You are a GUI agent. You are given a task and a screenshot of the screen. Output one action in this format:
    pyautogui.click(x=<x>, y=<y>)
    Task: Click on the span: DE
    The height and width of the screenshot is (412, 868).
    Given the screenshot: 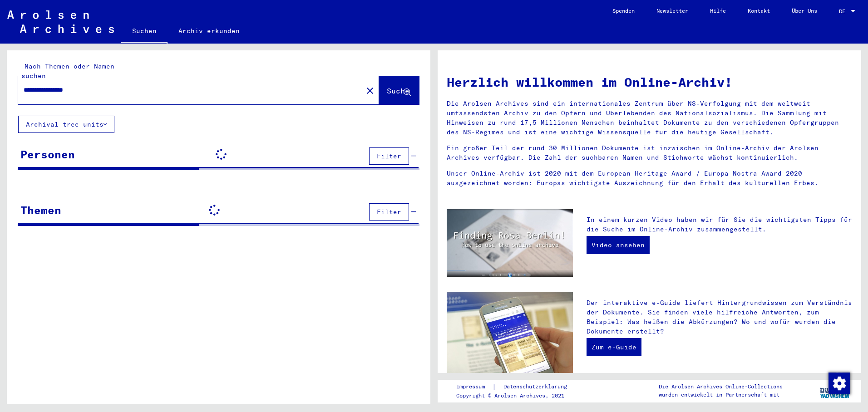 What is the action you would take?
    pyautogui.click(x=844, y=11)
    